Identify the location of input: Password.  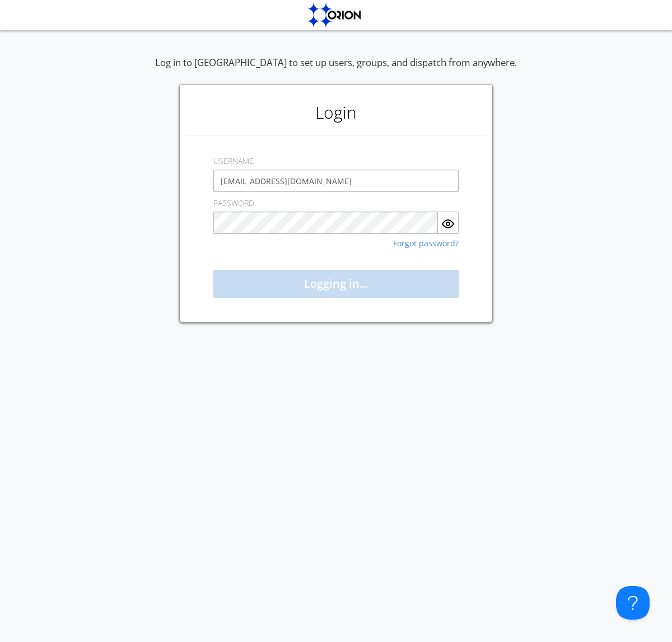
(325, 223).